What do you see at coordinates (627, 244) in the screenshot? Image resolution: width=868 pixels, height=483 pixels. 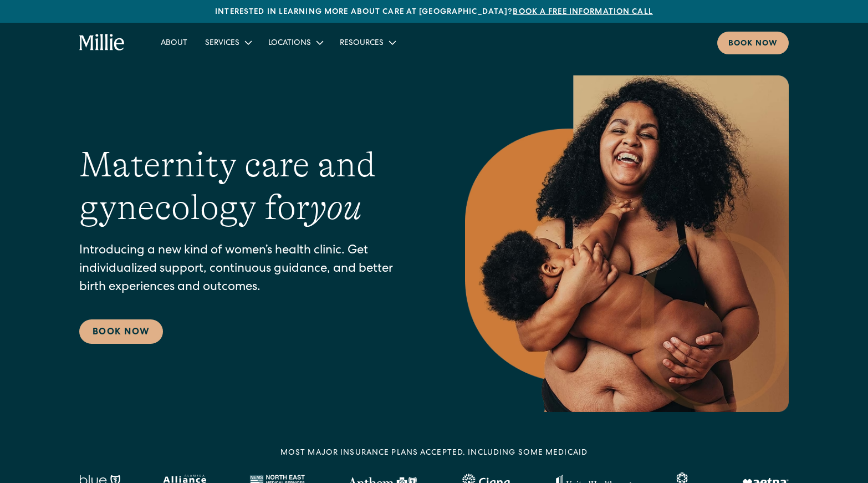 I see `img: Smiling mother with her baby in arms, celebrating body positivity and the nurturing bond of postp...` at bounding box center [627, 244].